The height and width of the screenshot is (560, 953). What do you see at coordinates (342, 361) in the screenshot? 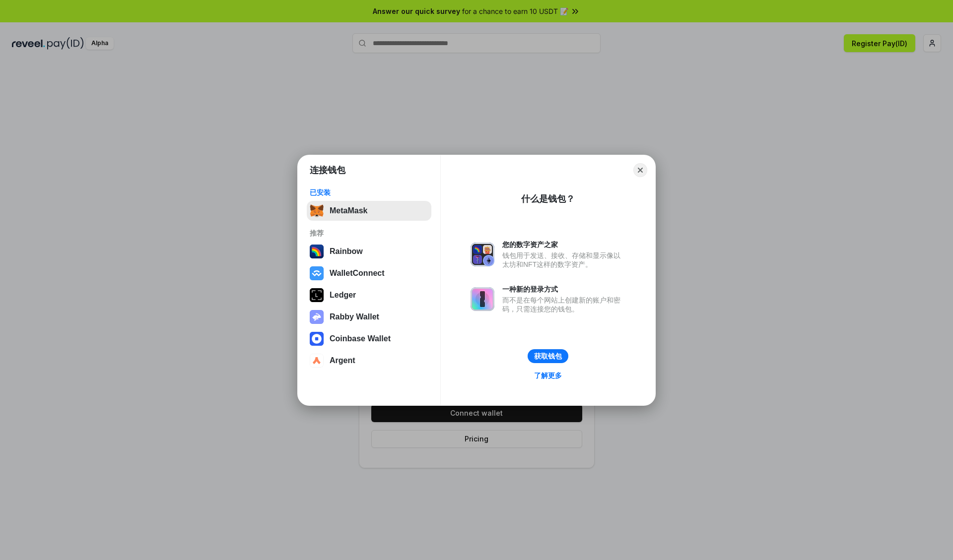
I see `div: Argent` at bounding box center [342, 361].